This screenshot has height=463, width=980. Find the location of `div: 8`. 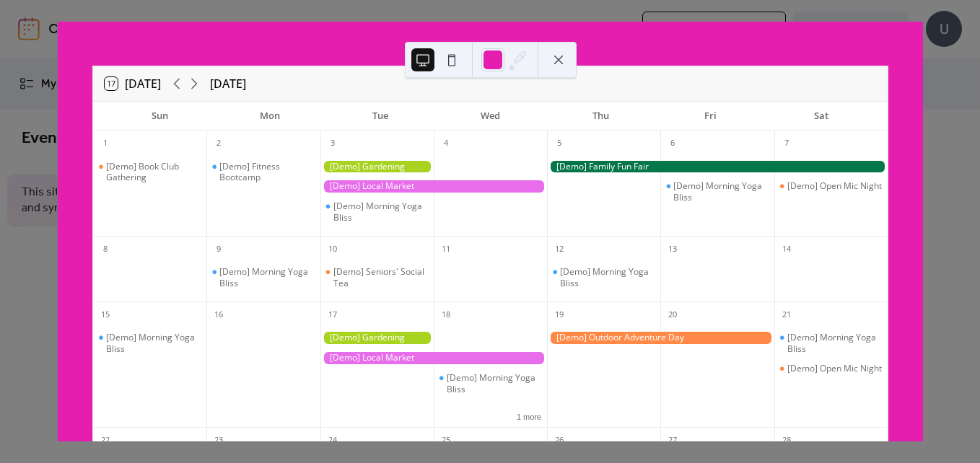

div: 8 is located at coordinates (105, 249).